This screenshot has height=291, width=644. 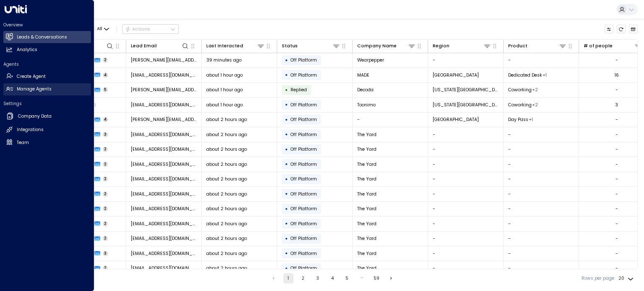 What do you see at coordinates (164, 60) in the screenshot?
I see `span: stephanie.lucidi@wearpepper.com` at bounding box center [164, 60].